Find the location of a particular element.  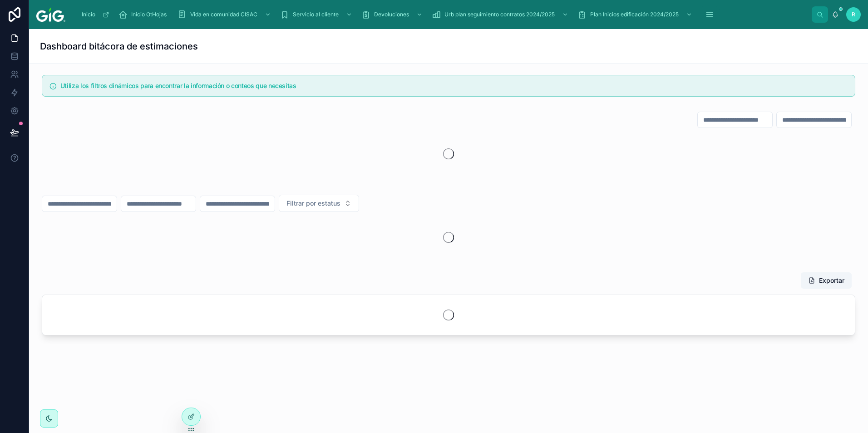

span: Filtrar por estatus is located at coordinates (313, 204).